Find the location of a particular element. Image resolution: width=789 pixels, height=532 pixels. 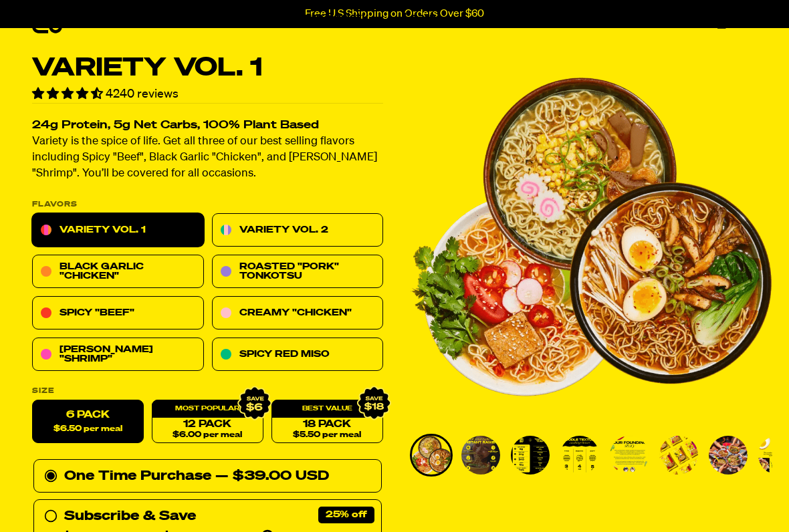

a: Slurp Society is located at coordinates (331, 17).